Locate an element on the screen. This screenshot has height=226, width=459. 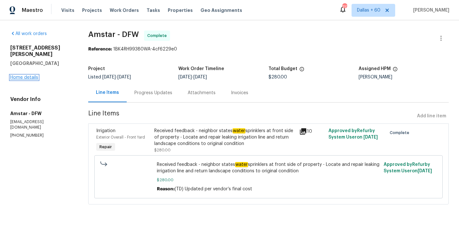
span: Received feedback - neighbor states sprinklers at front side of property - Locate and repair leak... is located at coordinates (268, 168).